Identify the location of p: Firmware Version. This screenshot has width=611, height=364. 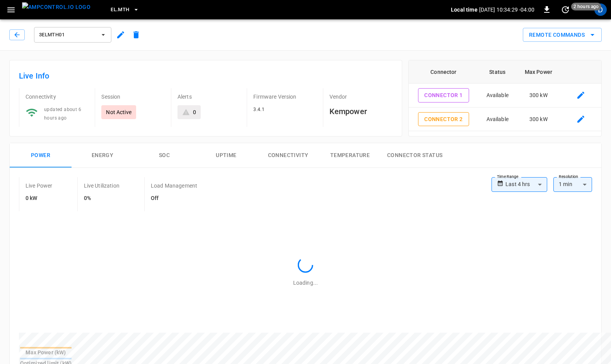
(285, 97).